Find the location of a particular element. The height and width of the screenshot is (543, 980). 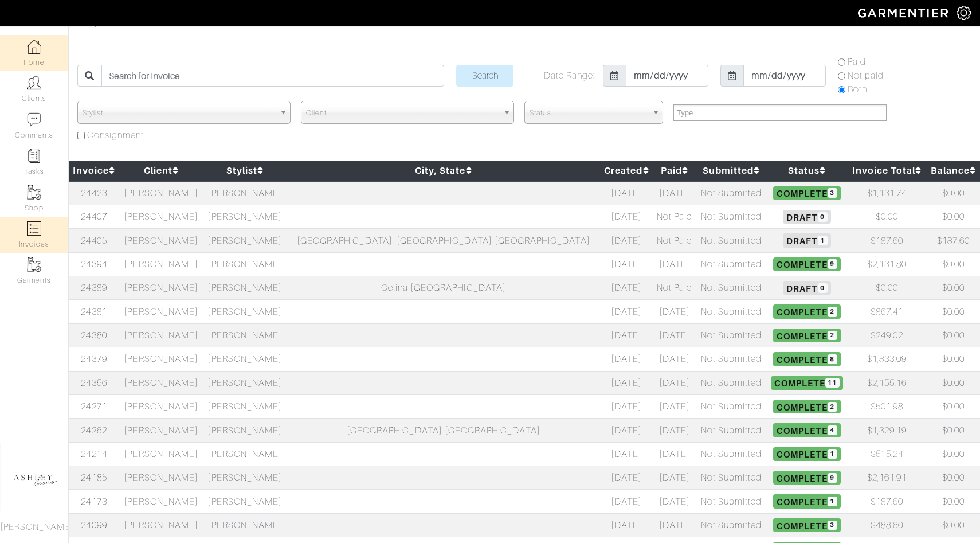

a: Paid is located at coordinates (674, 170).